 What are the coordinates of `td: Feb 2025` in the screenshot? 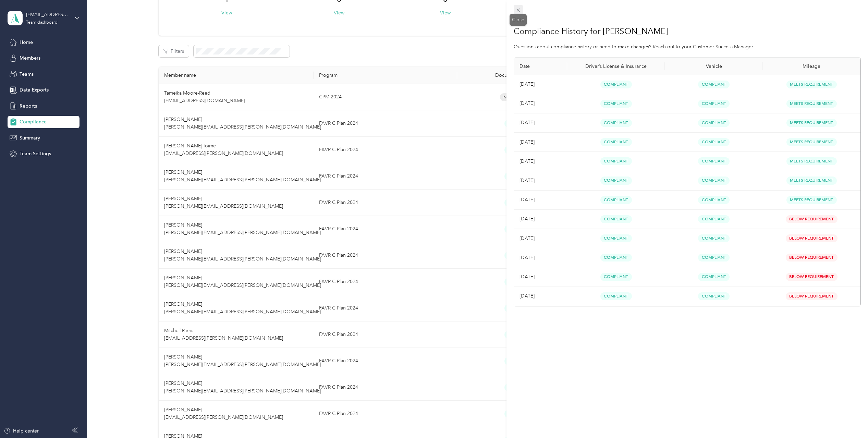 It's located at (540, 239).